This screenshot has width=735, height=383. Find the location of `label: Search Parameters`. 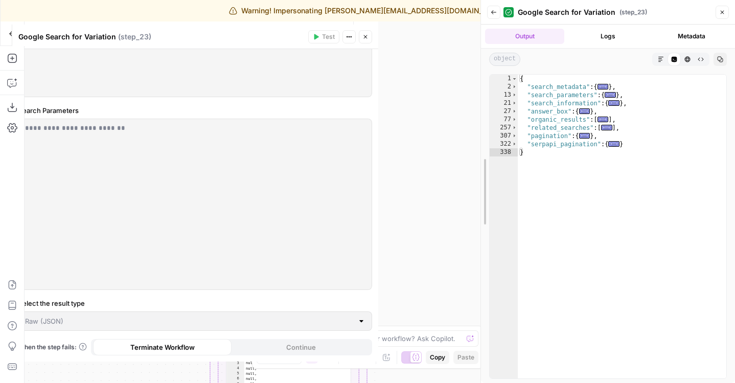

label: Search Parameters is located at coordinates (195, 110).